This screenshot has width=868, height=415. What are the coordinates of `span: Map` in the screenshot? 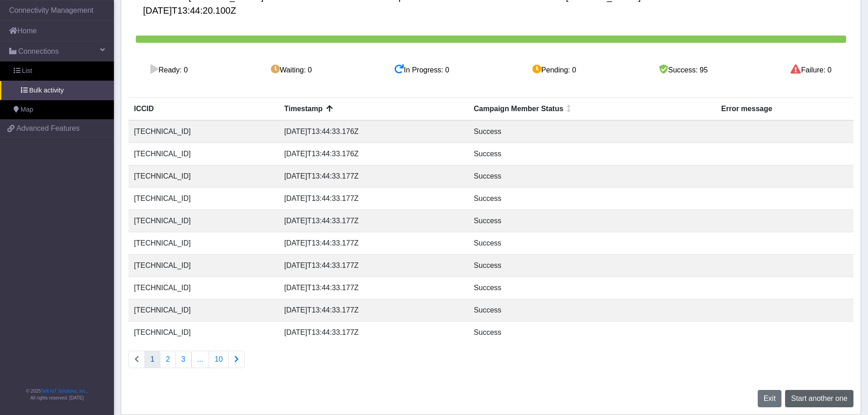 It's located at (27, 110).